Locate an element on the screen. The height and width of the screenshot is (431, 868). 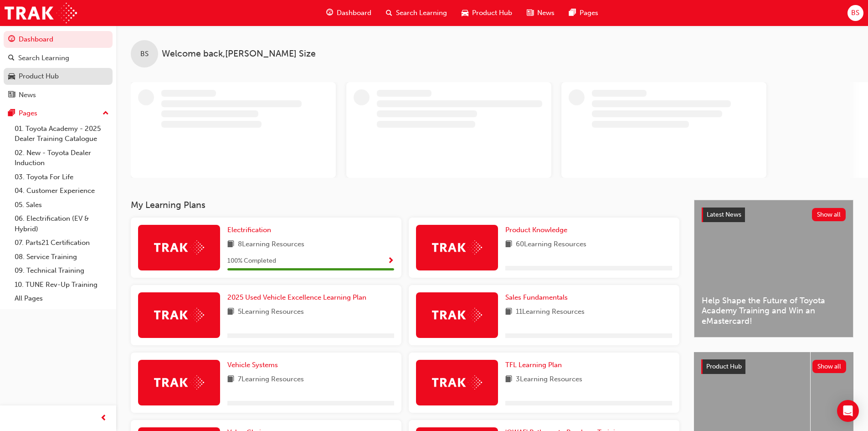
a: search-iconSearch Learning is located at coordinates (416, 13).